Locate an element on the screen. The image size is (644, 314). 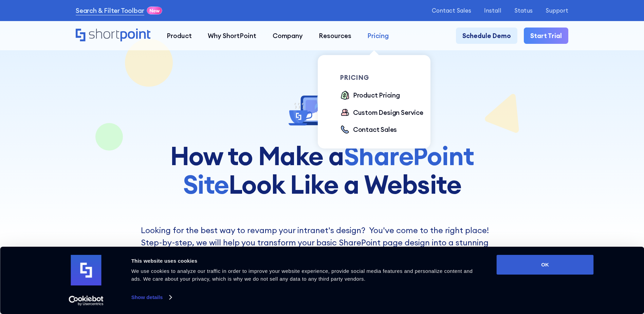
a: Search & Filter Toolbar is located at coordinates (110, 10).